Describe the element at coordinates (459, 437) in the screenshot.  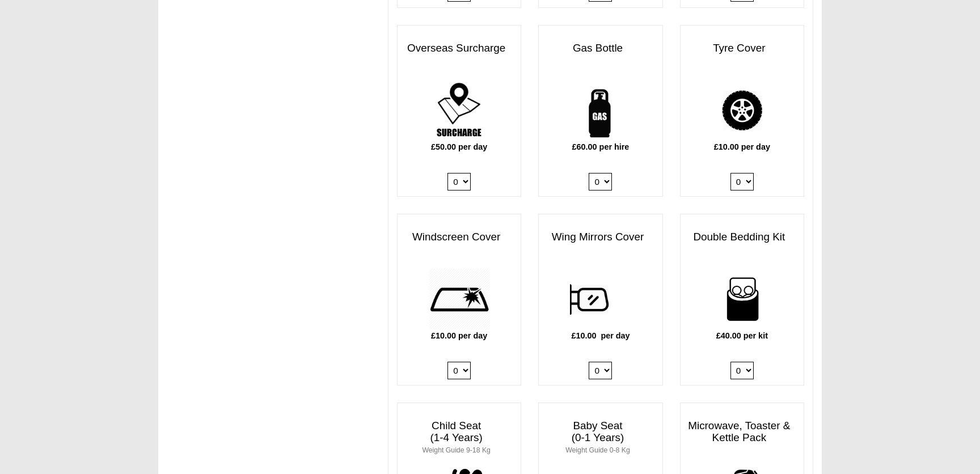
I see `h3: Child Seat (1-4 Years)` at that location.